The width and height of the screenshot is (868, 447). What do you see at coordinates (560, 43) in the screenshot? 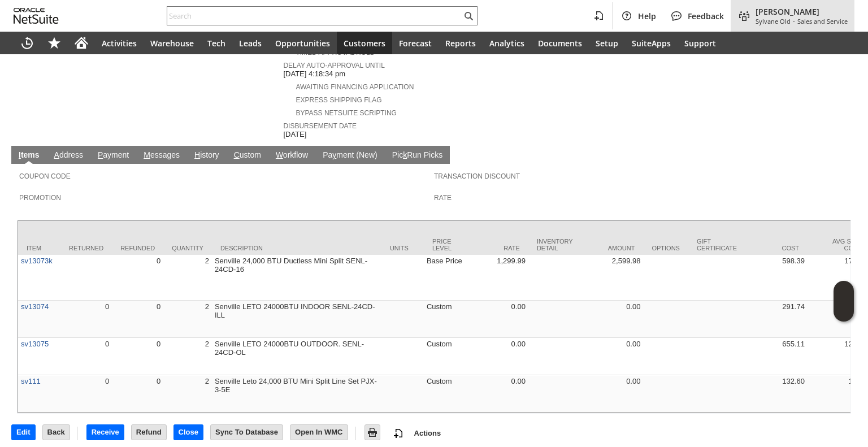
I see `span: Documents` at bounding box center [560, 43].